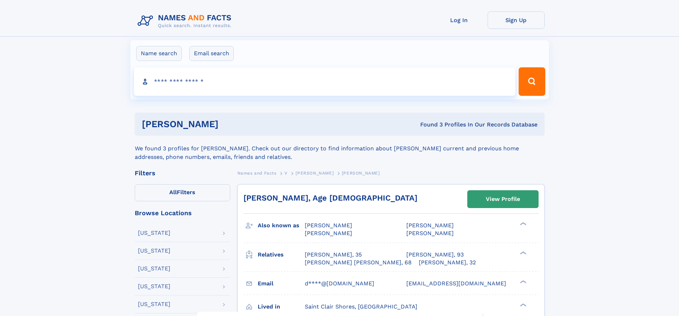 This screenshot has height=316, width=679. I want to click on label: Name search, so click(159, 53).